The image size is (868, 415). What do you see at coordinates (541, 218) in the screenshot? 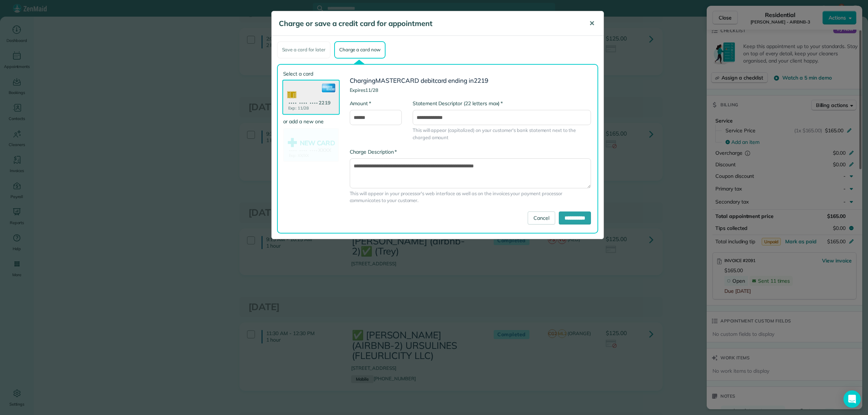
I see `a: Cancel` at bounding box center [541, 218].